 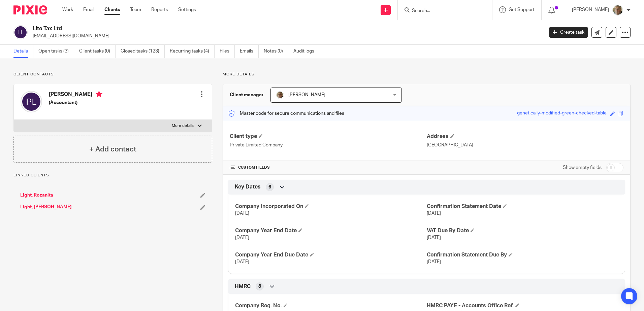 What do you see at coordinates (37, 195) in the screenshot?
I see `a: Light, Rozanita` at bounding box center [37, 195].